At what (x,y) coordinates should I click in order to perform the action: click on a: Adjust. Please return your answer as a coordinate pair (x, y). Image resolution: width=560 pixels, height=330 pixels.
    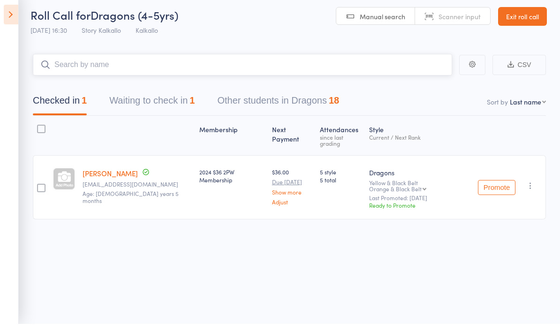
    Looking at the image, I should click on (292, 208).